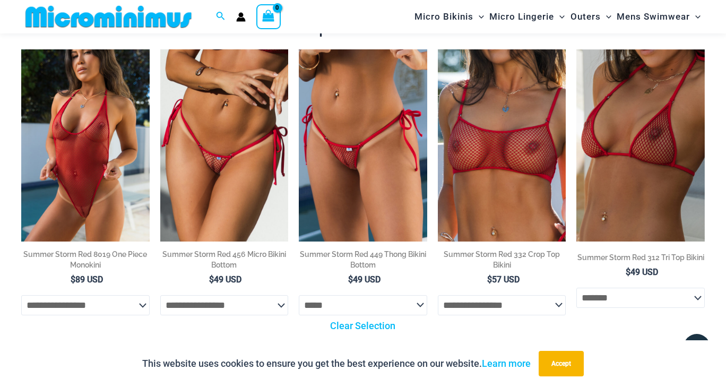 The width and height of the screenshot is (726, 387). I want to click on a: Summer Storm Red 456 Micro 02Summer Storm Red 456 Micro 03Summer Storm Red 456 Micro 03, so click(224, 145).